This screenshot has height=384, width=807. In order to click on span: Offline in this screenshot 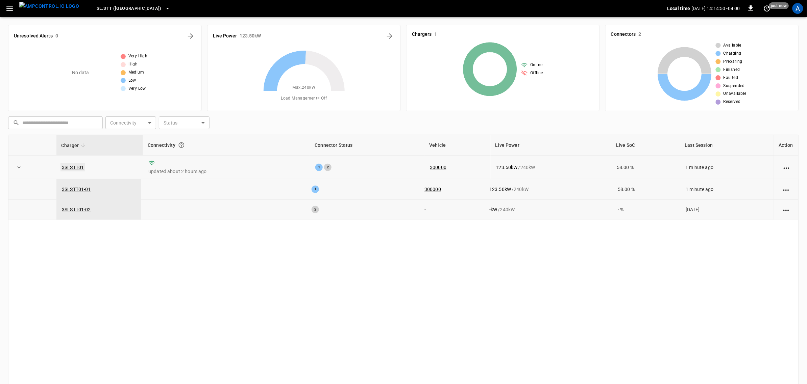, I will do `click(537, 73)`.